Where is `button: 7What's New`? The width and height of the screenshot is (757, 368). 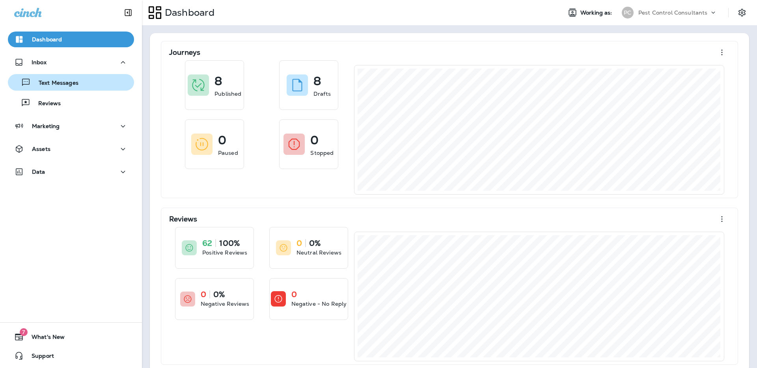
button: 7What's New is located at coordinates (71, 337).